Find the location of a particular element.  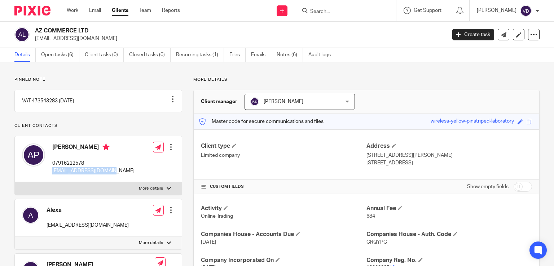

a: Clients is located at coordinates (120, 10).